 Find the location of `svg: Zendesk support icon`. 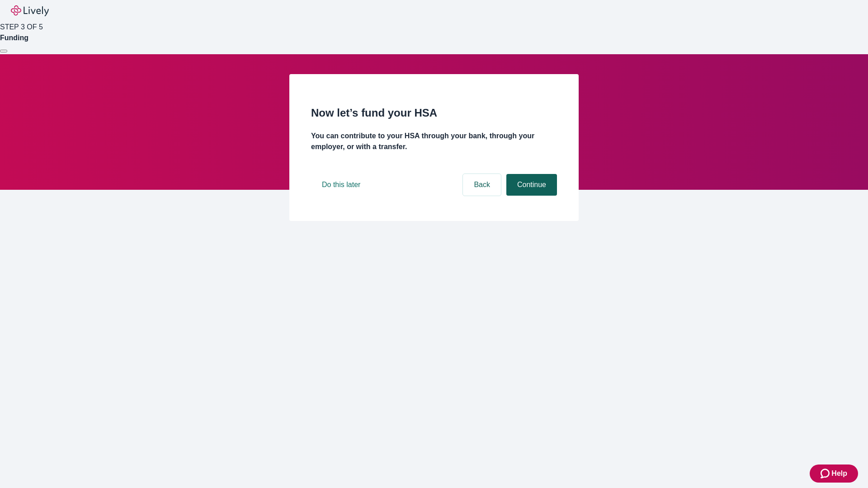

svg: Zendesk support icon is located at coordinates (826, 474).